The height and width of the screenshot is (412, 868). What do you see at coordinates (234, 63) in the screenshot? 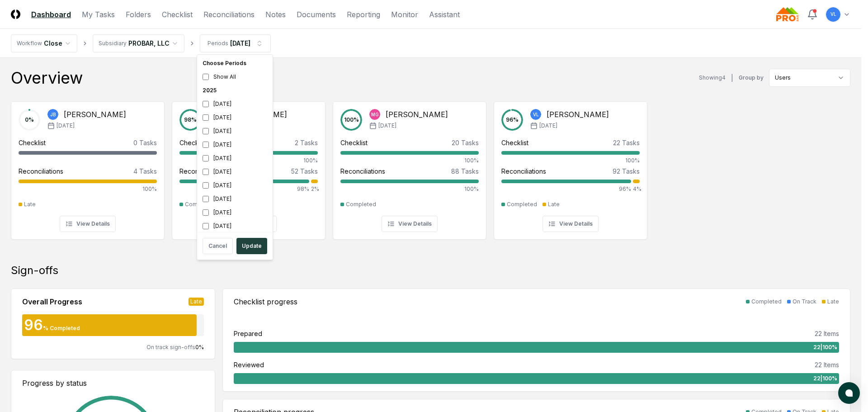
I see `div: Choose Periods` at bounding box center [234, 63].